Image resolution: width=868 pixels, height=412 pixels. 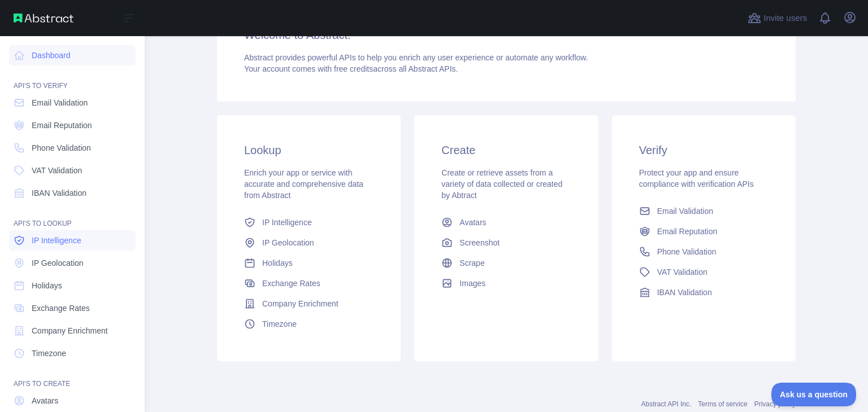 What do you see at coordinates (416, 58) in the screenshot?
I see `span: Abstract provides powerful APIs to help you enrich any user experience or automate any workflow.` at bounding box center [416, 58].